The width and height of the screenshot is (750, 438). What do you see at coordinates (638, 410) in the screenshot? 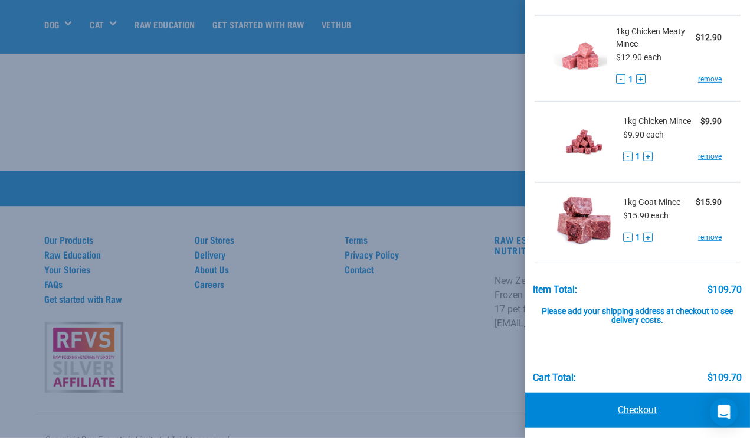
I see `a: Checkout` at bounding box center [638, 410].